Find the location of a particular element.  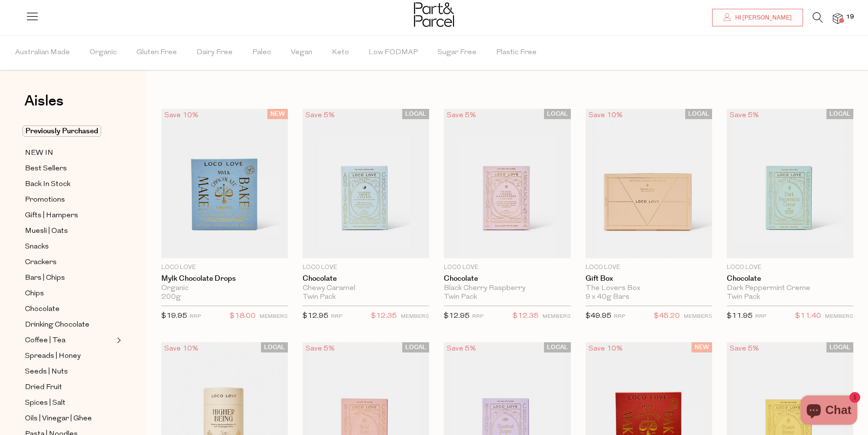

a: Crackers is located at coordinates (69, 262).